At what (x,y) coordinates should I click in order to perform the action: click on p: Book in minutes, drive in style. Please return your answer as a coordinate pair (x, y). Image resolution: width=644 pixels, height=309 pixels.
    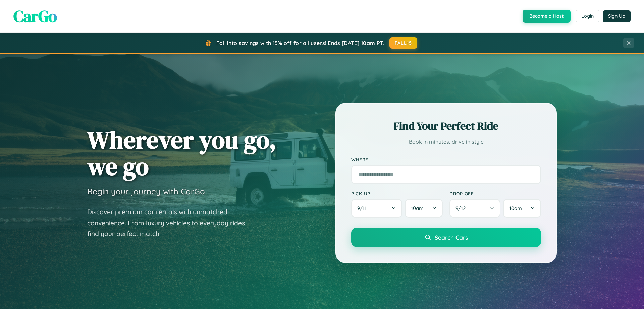
    Looking at the image, I should click on (446, 142).